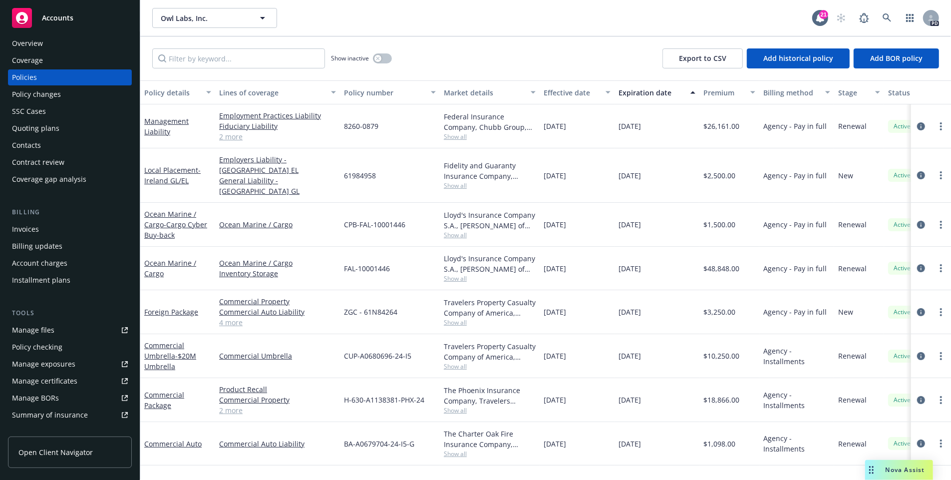 The width and height of the screenshot is (951, 480). What do you see at coordinates (490, 92) in the screenshot?
I see `button: Market details` at bounding box center [490, 92].